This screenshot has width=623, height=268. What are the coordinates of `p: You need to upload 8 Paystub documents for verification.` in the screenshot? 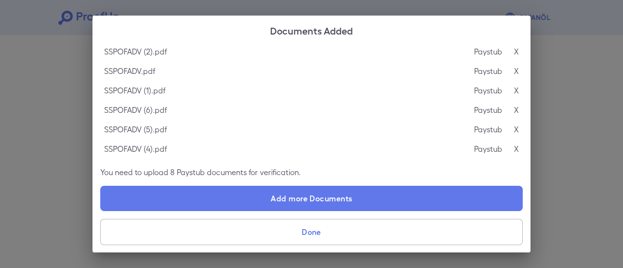 It's located at (311, 172).